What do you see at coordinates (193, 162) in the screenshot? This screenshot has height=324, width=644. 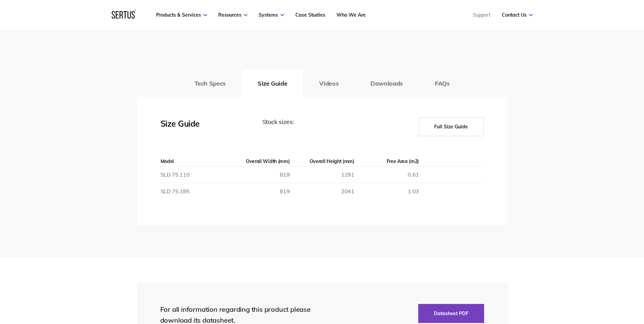 I see `th: Model` at bounding box center [193, 162].